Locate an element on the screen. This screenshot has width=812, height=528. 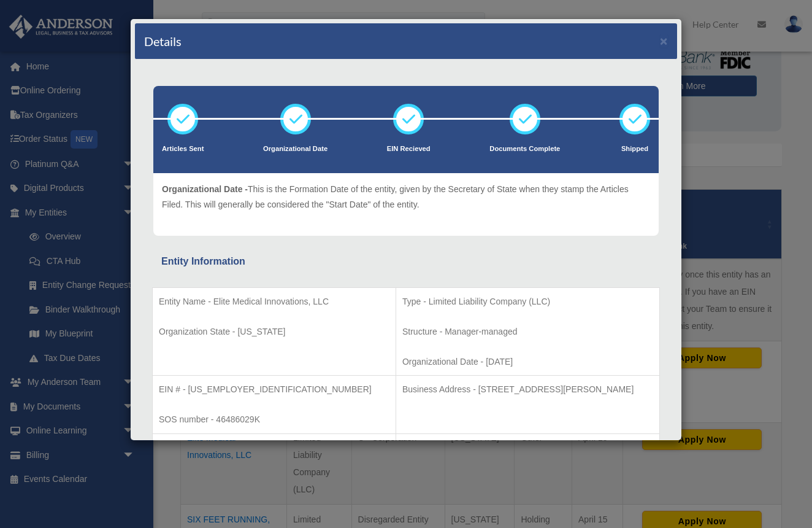
p: Organizational Date is located at coordinates (295, 149).